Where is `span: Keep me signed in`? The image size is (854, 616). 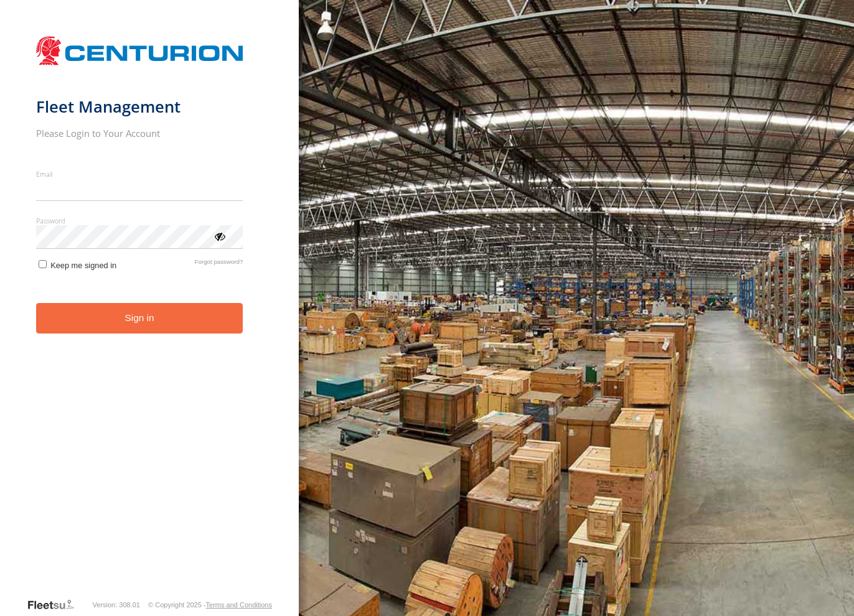
span: Keep me signed in is located at coordinates (84, 265).